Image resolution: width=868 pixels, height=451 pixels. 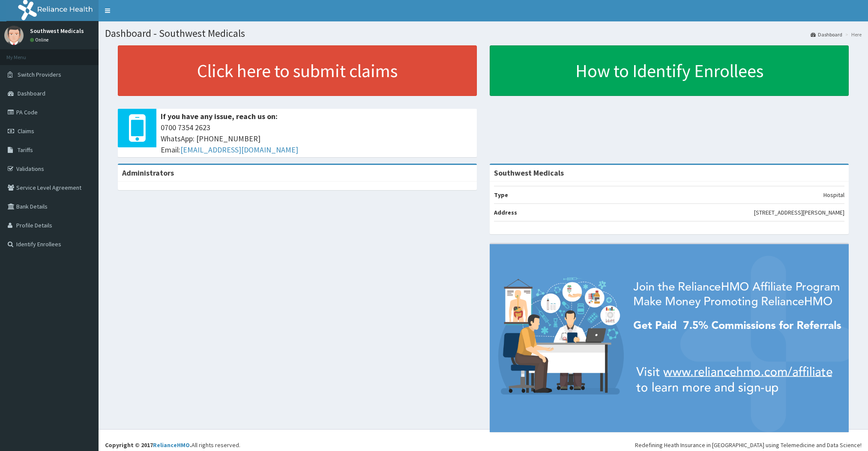 I want to click on h1: Dashboard - Southwest Medicals, so click(x=484, y=34).